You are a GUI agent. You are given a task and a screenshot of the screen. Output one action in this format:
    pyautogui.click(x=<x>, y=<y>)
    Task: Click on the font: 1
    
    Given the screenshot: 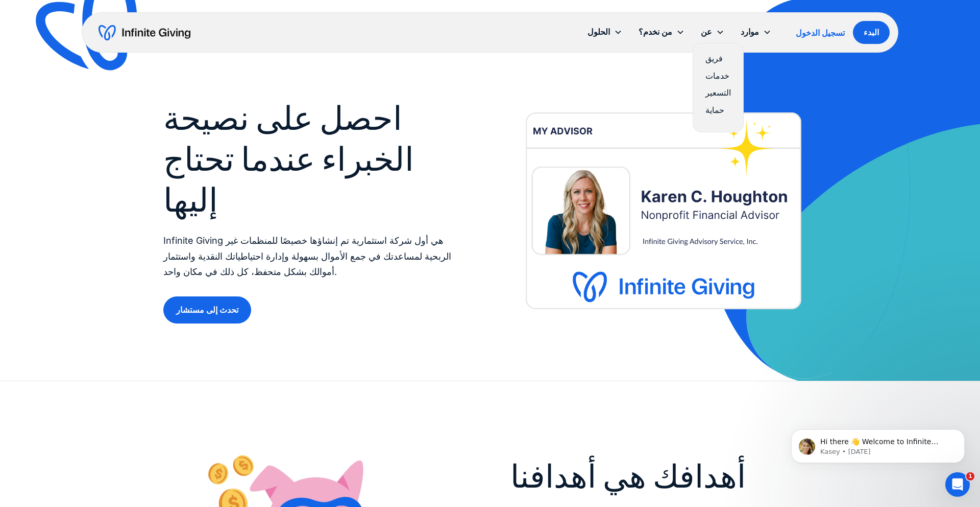 What is the action you would take?
    pyautogui.click(x=970, y=475)
    